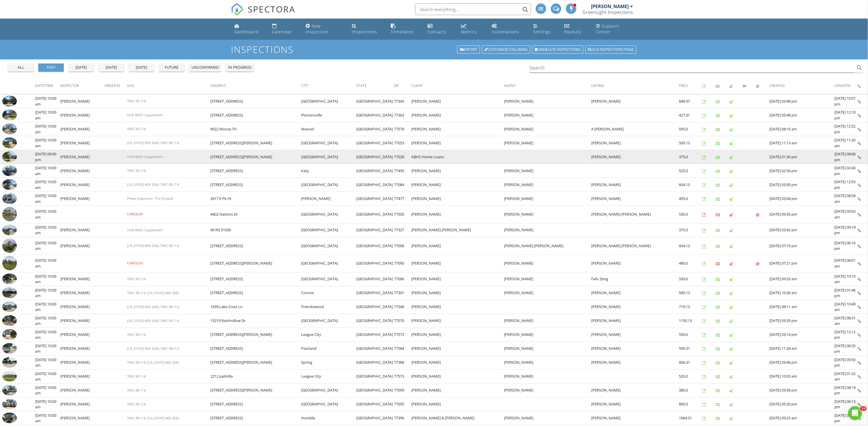 Image resolution: width=868 pixels, height=426 pixels. Describe the element at coordinates (329, 307) in the screenshot. I see `td: Friendswood` at that location.